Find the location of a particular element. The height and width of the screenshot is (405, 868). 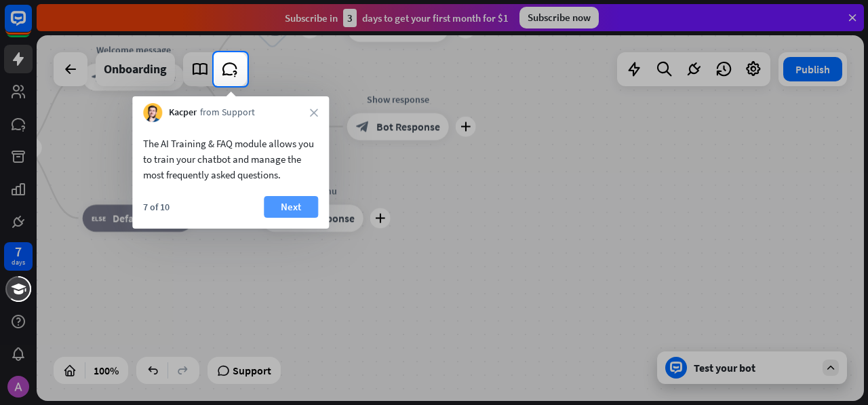

button: Open LiveChat chat widget is located at coordinates (31, 26).